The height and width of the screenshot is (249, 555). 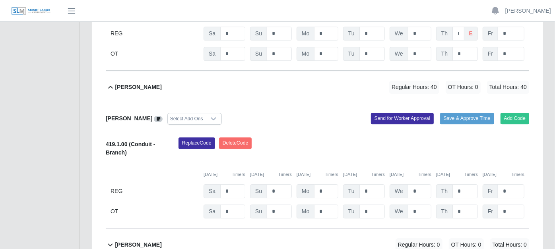 I want to click on span: OT Hours: 0, so click(x=463, y=87).